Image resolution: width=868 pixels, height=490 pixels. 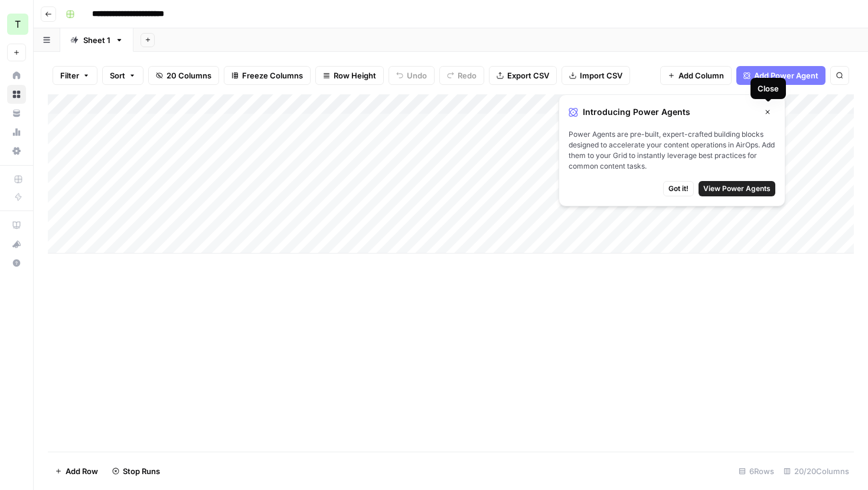 What do you see at coordinates (272, 76) in the screenshot?
I see `span: Freeze Columns` at bounding box center [272, 76].